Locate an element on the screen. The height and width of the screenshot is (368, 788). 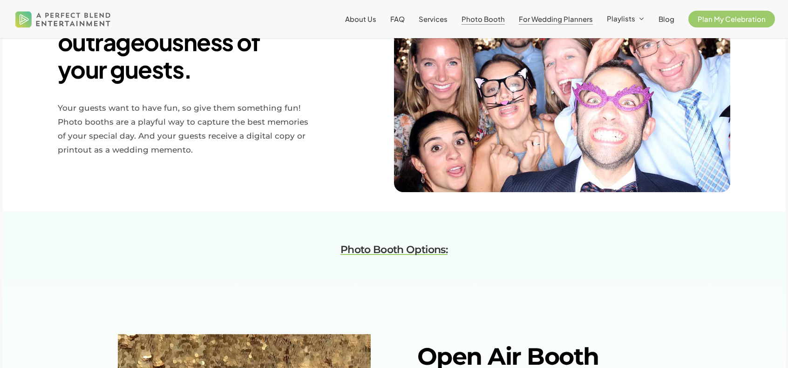
span: About Us is located at coordinates (361, 19).